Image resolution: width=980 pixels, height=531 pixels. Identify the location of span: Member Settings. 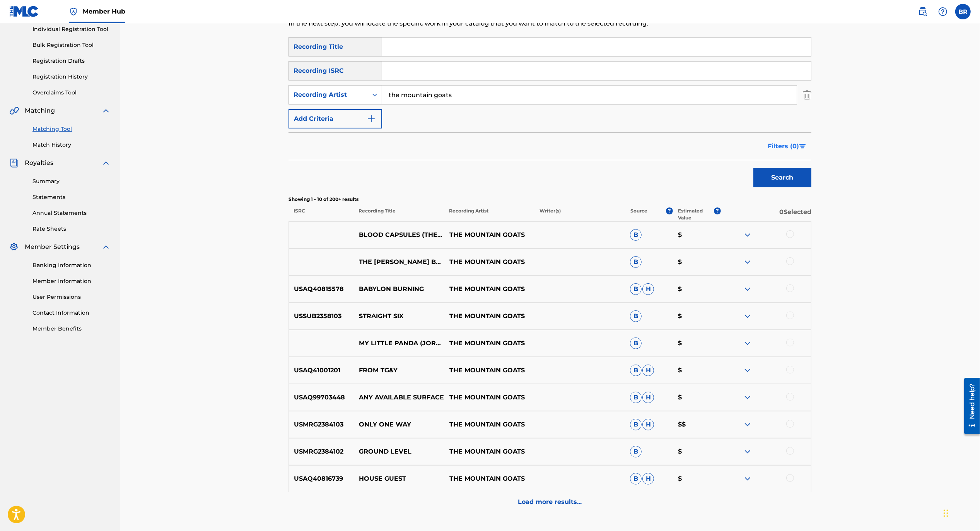
(52, 246).